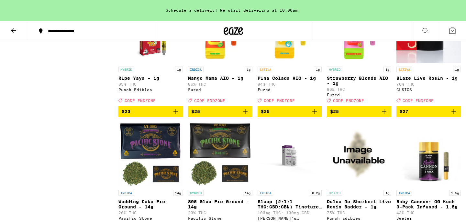 The height and width of the screenshot is (222, 466). What do you see at coordinates (290, 84) in the screenshot?
I see `p: 84% THC` at bounding box center [290, 84].